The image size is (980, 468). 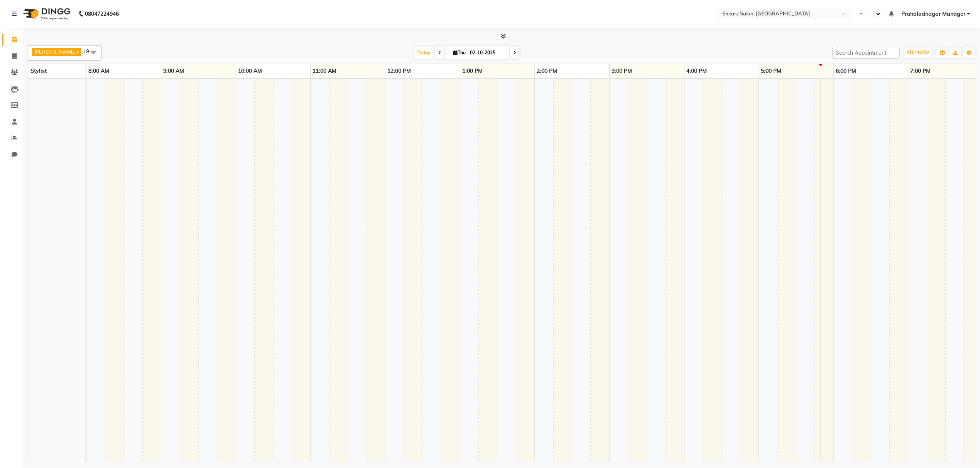 I want to click on a: x, so click(x=78, y=52).